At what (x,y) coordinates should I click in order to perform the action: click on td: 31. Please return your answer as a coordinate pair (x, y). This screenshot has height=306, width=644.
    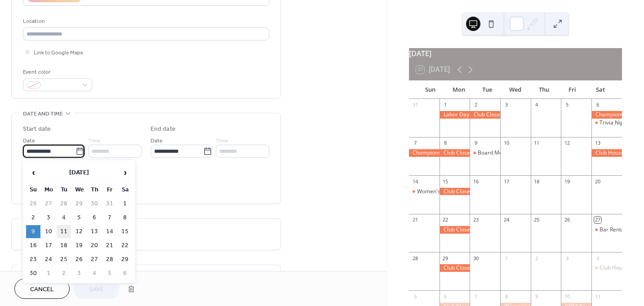
    Looking at the image, I should click on (110, 204).